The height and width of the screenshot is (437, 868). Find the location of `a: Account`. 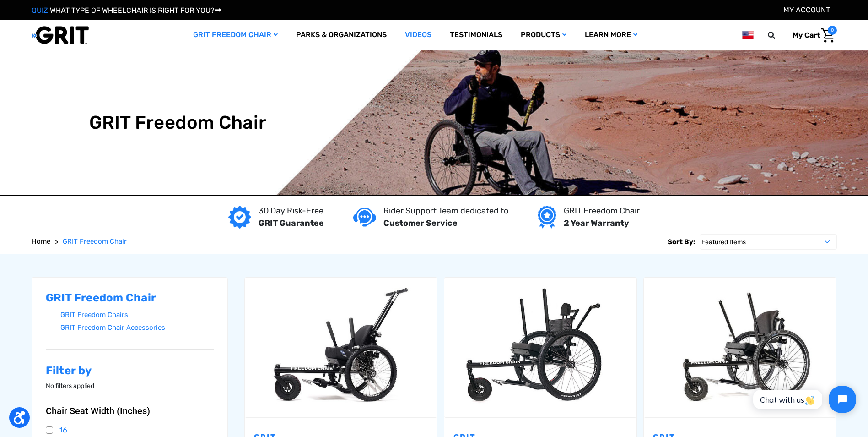

a: Account is located at coordinates (806, 9).